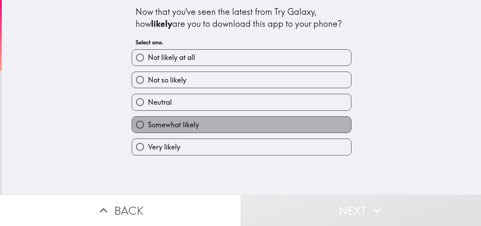 The image size is (481, 226). Describe the element at coordinates (173, 125) in the screenshot. I see `span: Somewhat likely` at that location.